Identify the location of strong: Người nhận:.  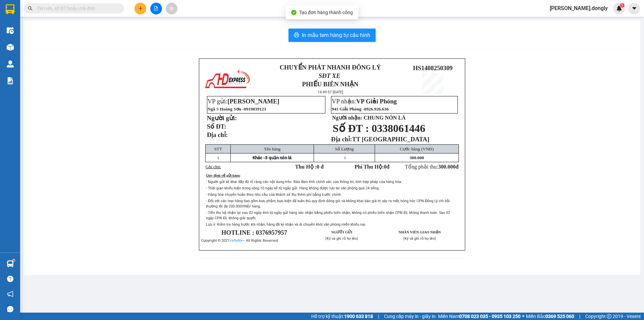
(347, 118).